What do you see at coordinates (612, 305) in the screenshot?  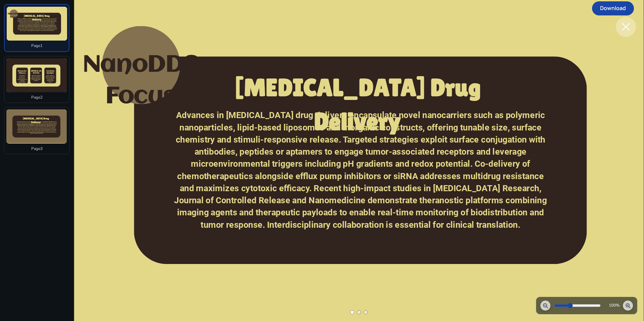 I see `div: 100 %` at bounding box center [612, 305].